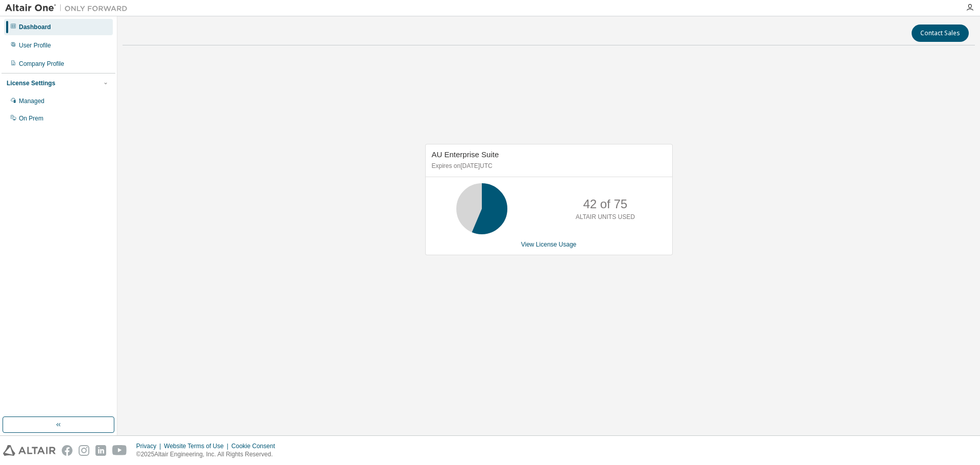 This screenshot has width=980, height=465. I want to click on img: instagram.svg, so click(84, 451).